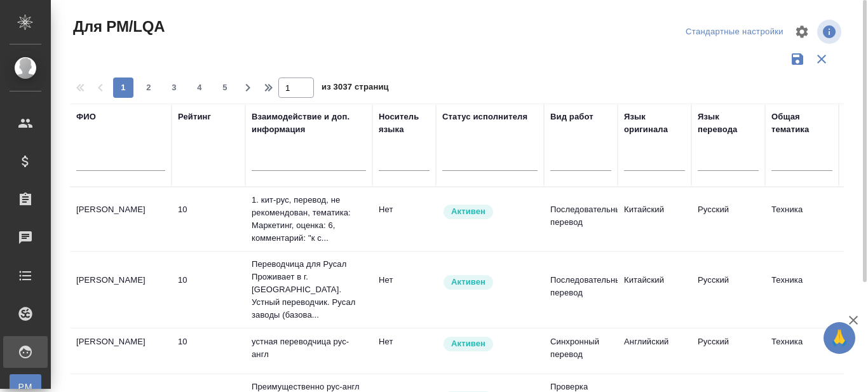 The image size is (868, 392). Describe the element at coordinates (821, 59) in the screenshot. I see `button: Сбросить фильтры` at that location.